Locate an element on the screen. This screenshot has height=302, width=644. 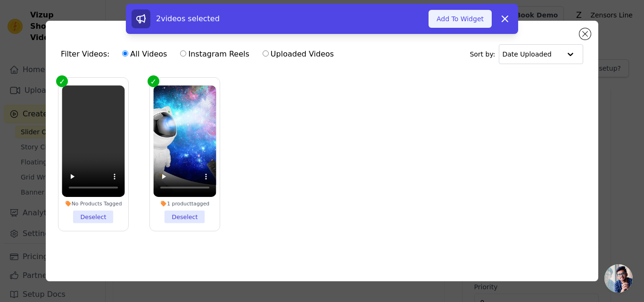
div: No Products Tagged is located at coordinates (93, 204).